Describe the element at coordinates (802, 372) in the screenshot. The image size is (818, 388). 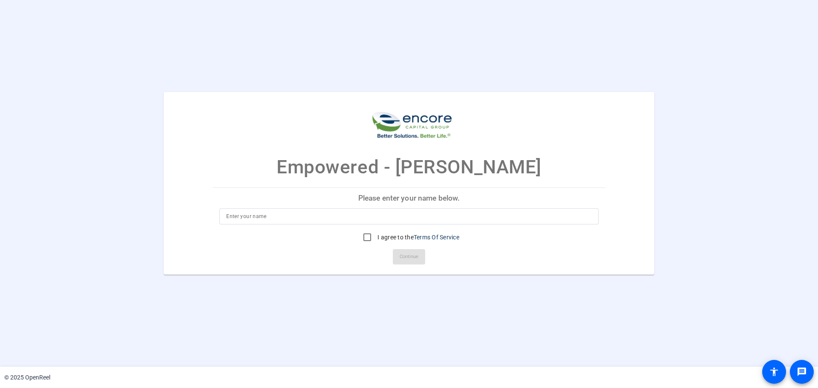
I see `mat-icon: message` at that location.